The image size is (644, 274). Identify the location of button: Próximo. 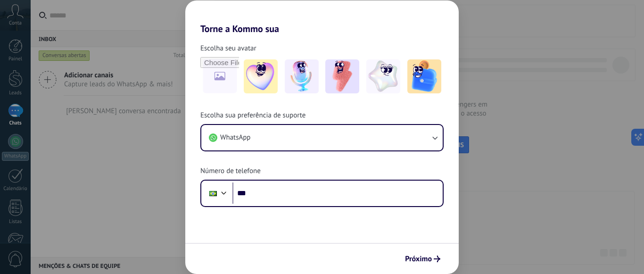
(423, 259).